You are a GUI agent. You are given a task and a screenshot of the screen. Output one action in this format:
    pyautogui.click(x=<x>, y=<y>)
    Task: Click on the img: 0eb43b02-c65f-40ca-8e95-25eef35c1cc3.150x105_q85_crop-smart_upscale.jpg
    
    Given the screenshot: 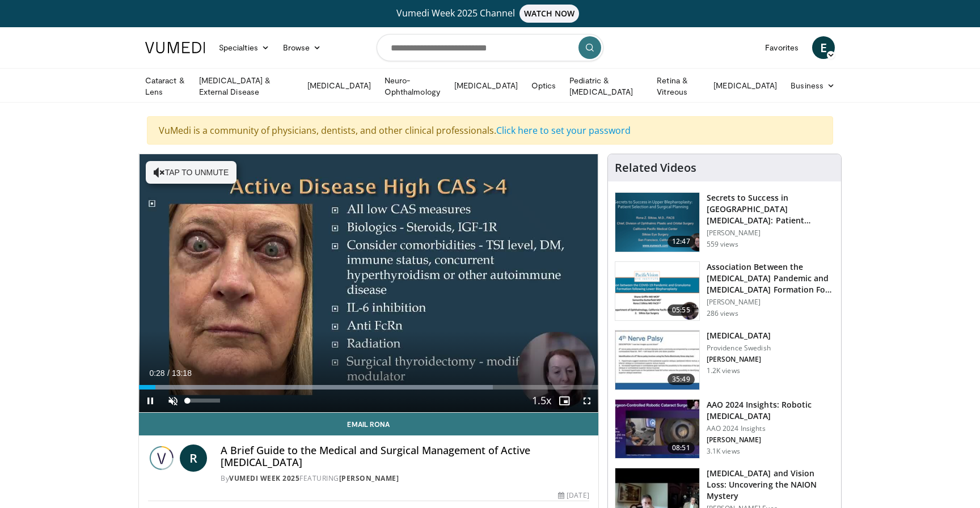 What is the action you would take?
    pyautogui.click(x=657, y=430)
    